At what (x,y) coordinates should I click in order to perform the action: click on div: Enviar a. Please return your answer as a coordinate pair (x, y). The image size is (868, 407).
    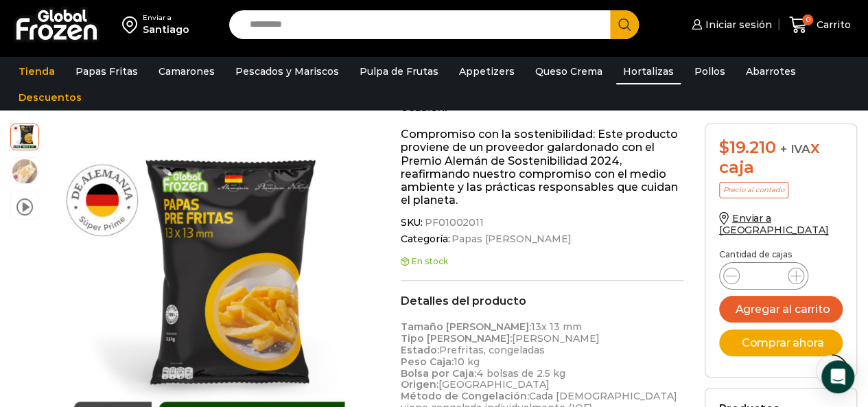
    Looking at the image, I should click on (166, 18).